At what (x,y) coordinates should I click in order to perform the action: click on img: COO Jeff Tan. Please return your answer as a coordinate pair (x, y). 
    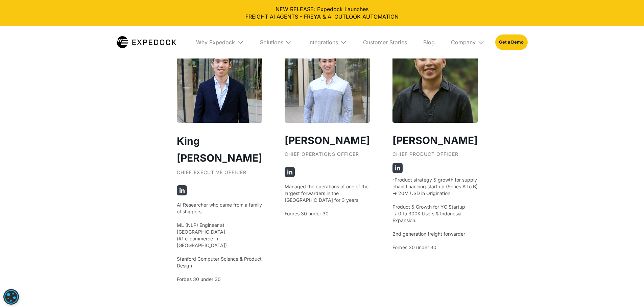
    Looking at the image, I should click on (327, 80).